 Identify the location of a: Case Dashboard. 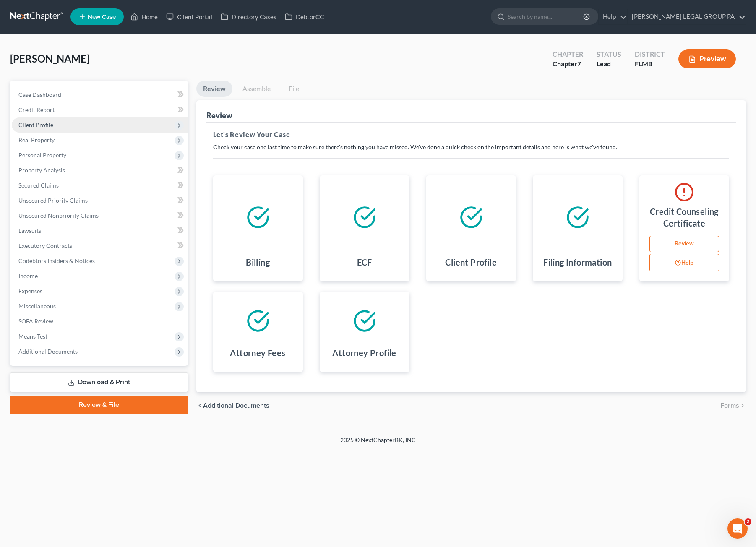
(100, 95).